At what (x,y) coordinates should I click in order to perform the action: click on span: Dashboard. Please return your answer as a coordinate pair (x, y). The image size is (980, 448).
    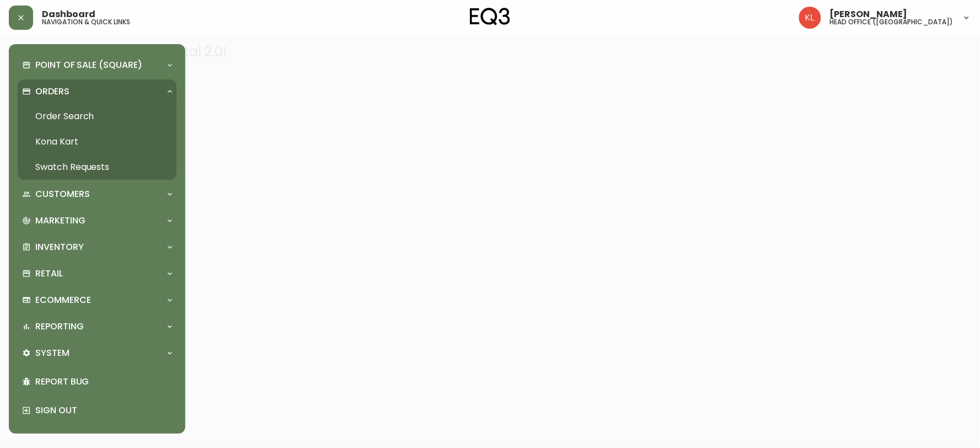
    Looking at the image, I should click on (69, 15).